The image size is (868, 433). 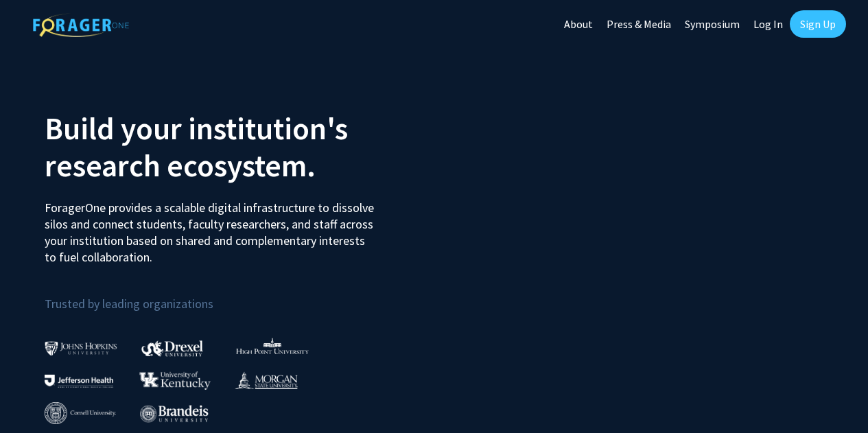 What do you see at coordinates (174, 413) in the screenshot?
I see `img: Brandeis University` at bounding box center [174, 413].